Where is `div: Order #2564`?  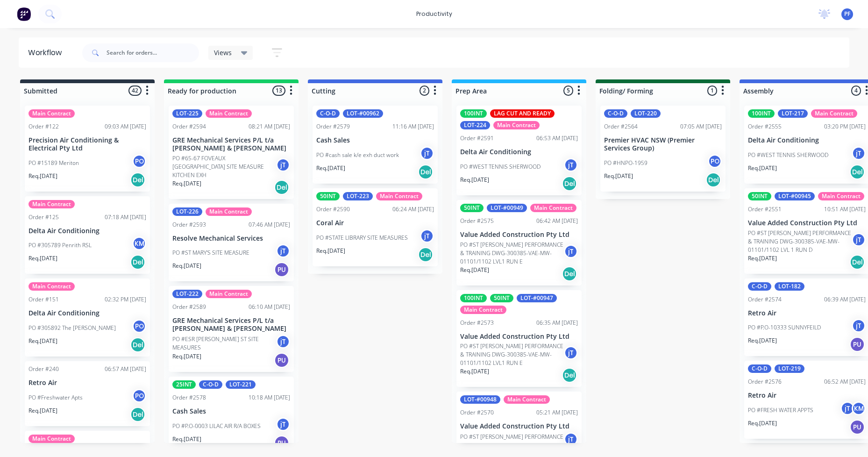 div: Order #2564 is located at coordinates (621, 126).